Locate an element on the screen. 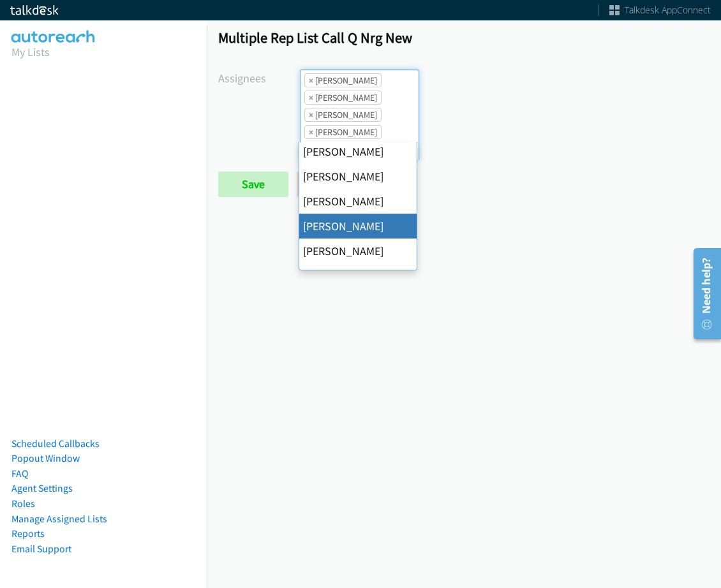 This screenshot has width=721, height=588. a: Email Support is located at coordinates (41, 548).